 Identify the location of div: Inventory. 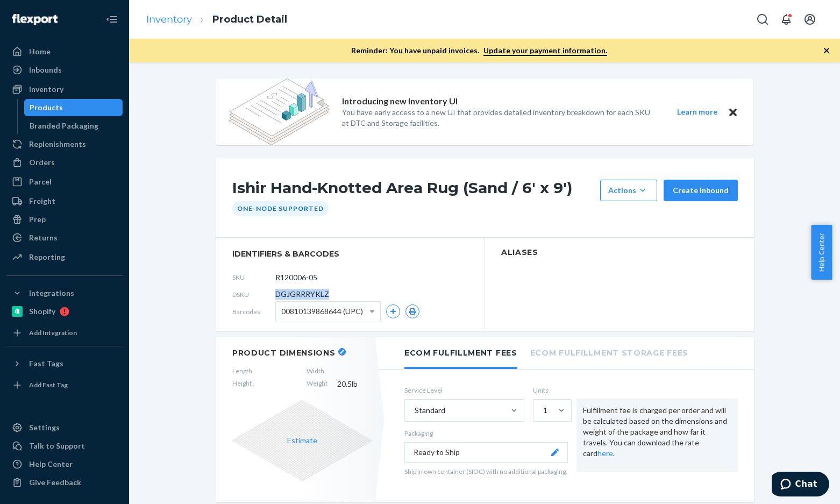
(46, 89).